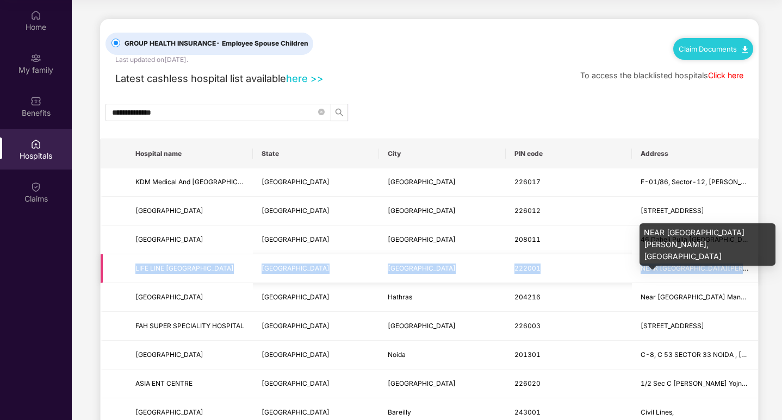 The width and height of the screenshot is (782, 420). Describe the element at coordinates (527, 326) in the screenshot. I see `span: 226003` at that location.